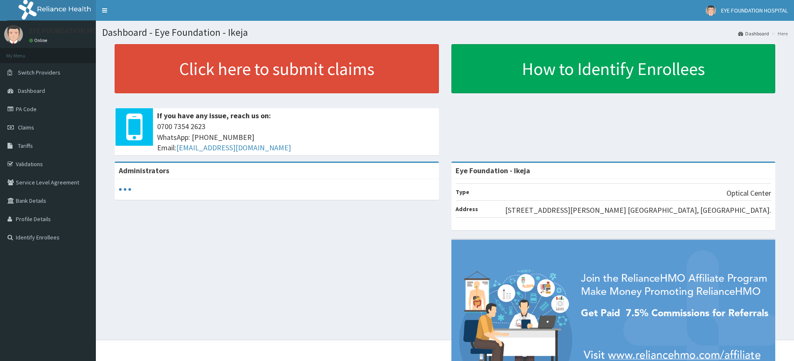  Describe the element at coordinates (753, 33) in the screenshot. I see `a: Dashboard` at that location.